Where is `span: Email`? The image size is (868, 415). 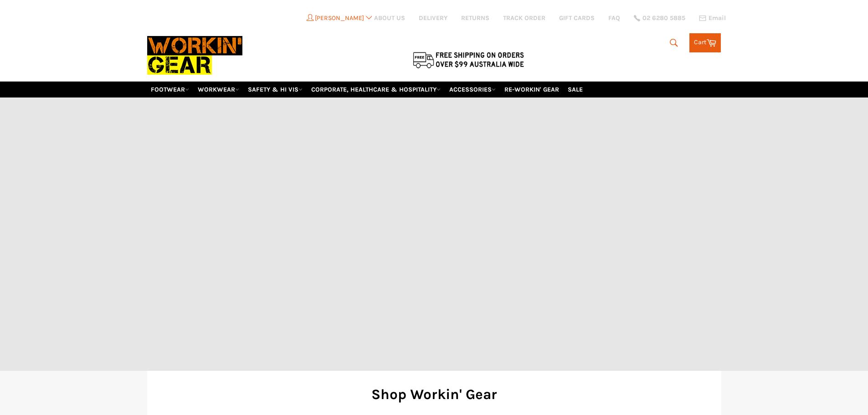
span: Email is located at coordinates (717, 18).